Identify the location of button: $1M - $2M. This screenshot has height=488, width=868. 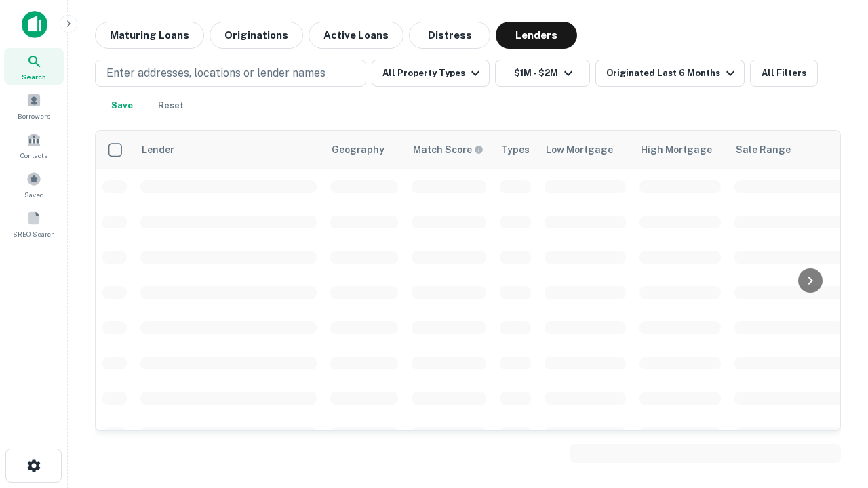
(542, 73).